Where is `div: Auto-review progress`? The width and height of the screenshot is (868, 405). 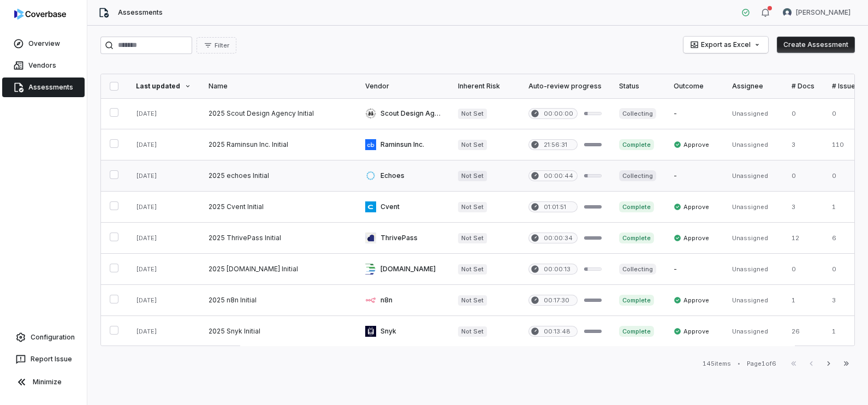
div: Auto-review progress is located at coordinates (565, 86).